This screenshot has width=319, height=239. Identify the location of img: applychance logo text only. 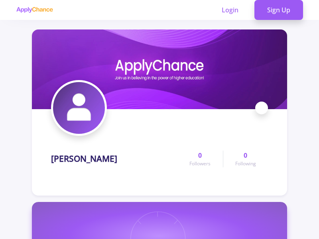
(34, 10).